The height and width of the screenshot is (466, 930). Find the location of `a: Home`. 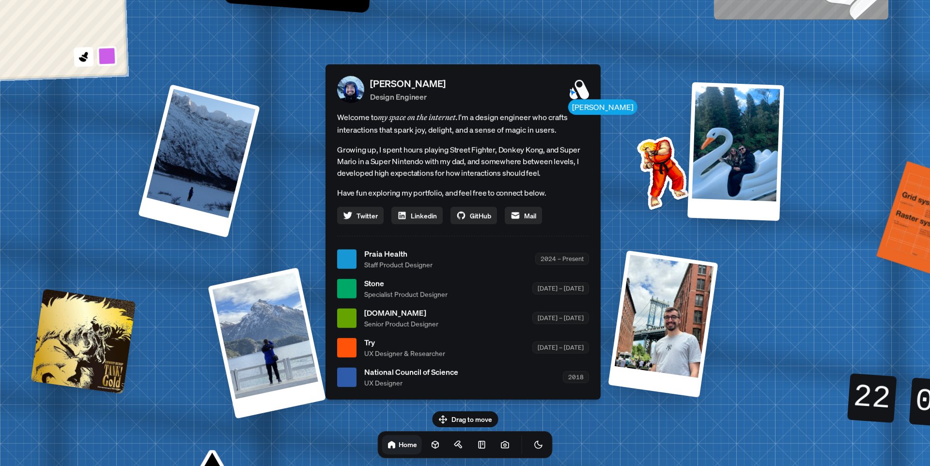

a: Home is located at coordinates (402, 445).